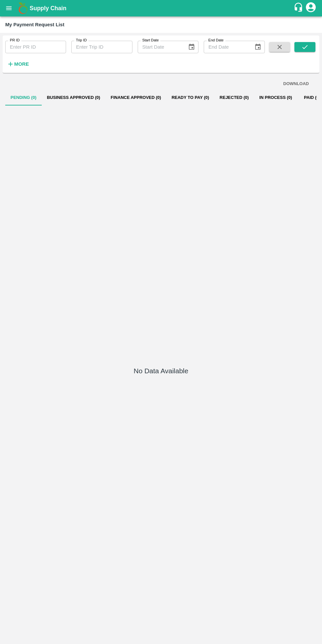 Image resolution: width=322 pixels, height=644 pixels. What do you see at coordinates (48, 8) in the screenshot?
I see `b: Supply Chain` at bounding box center [48, 8].